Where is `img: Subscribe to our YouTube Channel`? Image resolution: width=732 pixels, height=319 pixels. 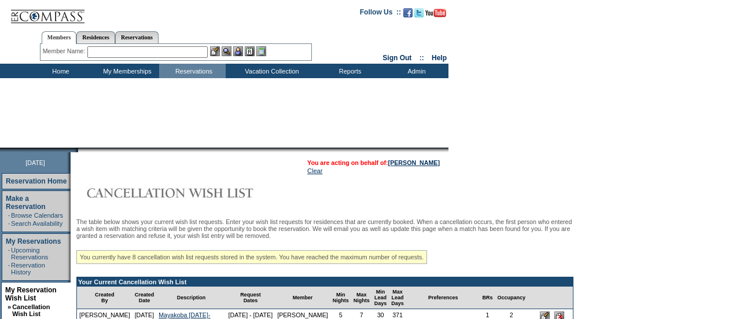 img: Subscribe to our YouTube Channel is located at coordinates (435, 13).